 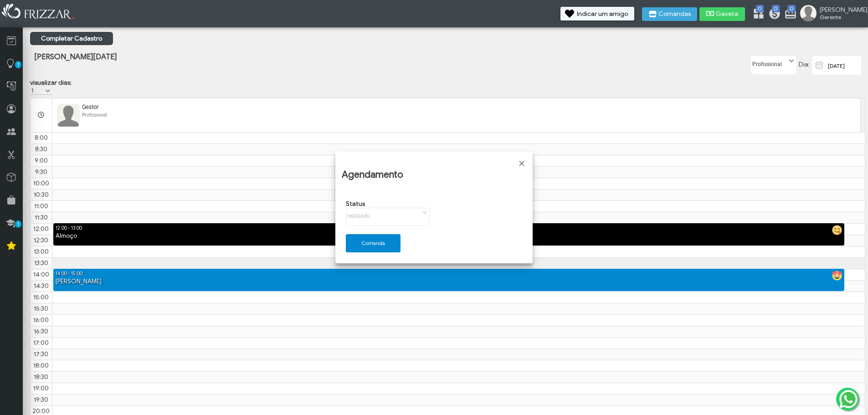 I want to click on span: Gerente, so click(x=841, y=17).